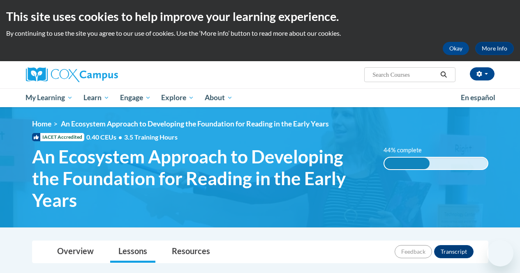 The height and width of the screenshot is (273, 520). Describe the element at coordinates (482, 74) in the screenshot. I see `button: Account Settings` at that location.